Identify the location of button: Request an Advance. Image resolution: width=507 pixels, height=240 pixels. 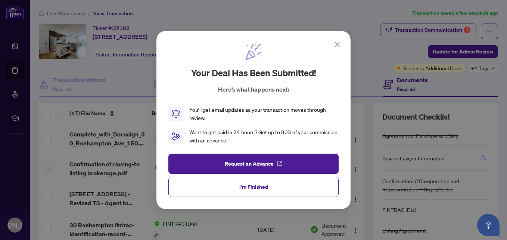
(254, 164).